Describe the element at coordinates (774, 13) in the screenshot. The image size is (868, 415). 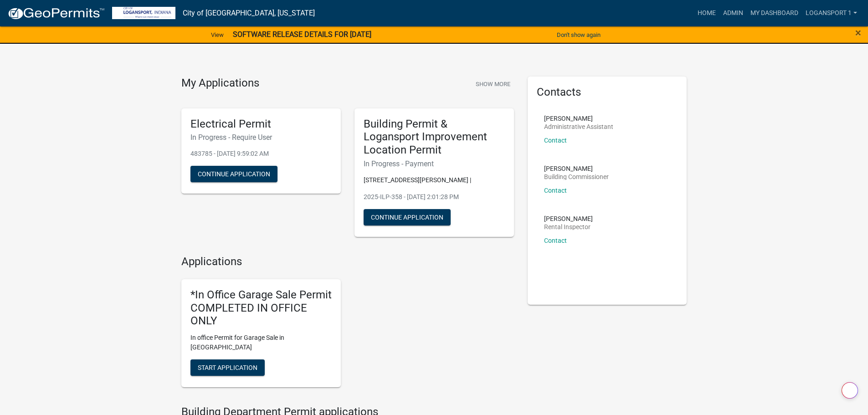
I see `a: My Dashboard` at that location.